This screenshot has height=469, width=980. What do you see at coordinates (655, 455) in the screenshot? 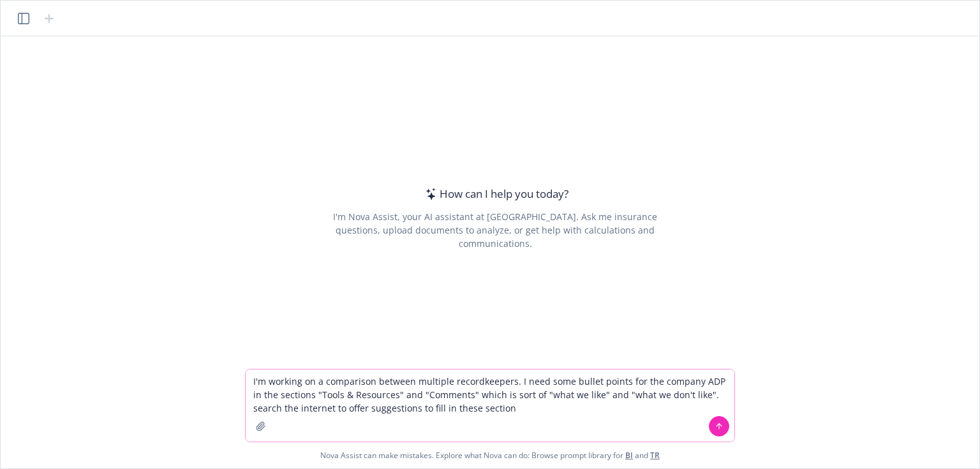
I see `a: TR` at bounding box center [655, 455].